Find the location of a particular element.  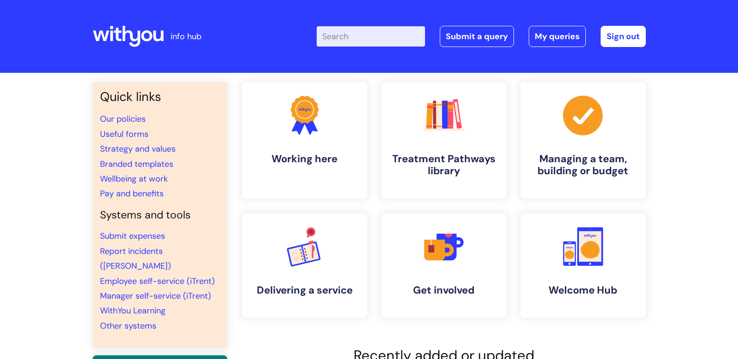

input: Search is located at coordinates (370, 36).